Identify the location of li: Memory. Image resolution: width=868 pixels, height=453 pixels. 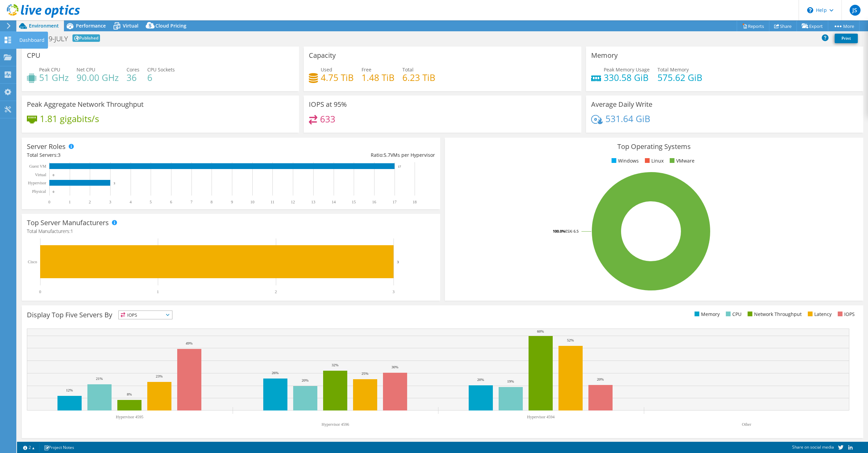
(706, 315).